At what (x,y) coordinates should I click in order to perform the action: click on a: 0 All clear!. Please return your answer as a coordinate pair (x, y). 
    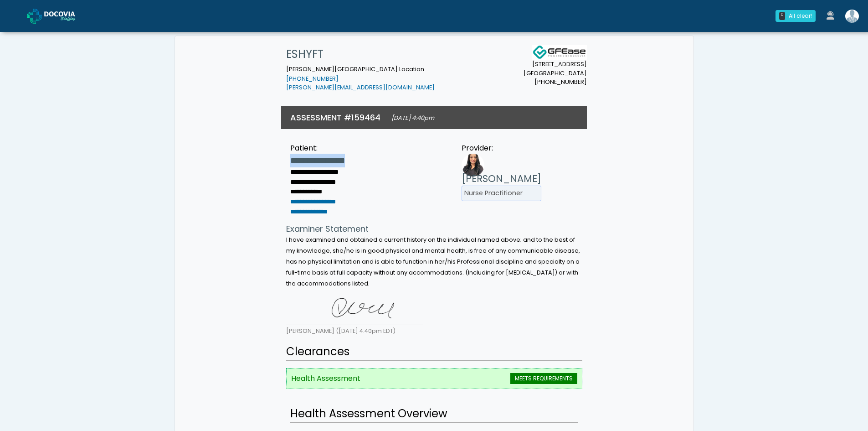
    Looking at the image, I should click on (796, 16).